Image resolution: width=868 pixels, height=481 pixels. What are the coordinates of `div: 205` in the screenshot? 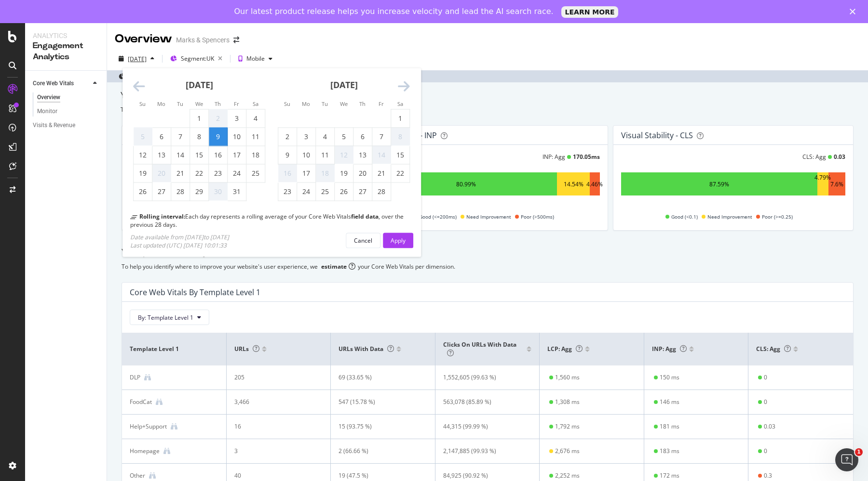 It's located at (274, 378).